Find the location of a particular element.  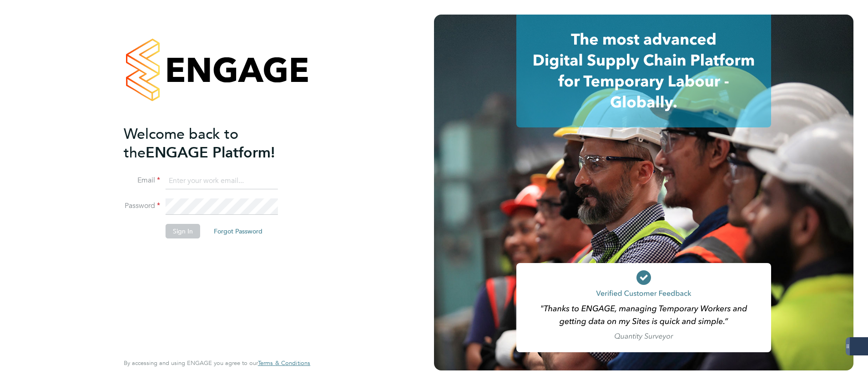

button: Sign In is located at coordinates (183, 231).